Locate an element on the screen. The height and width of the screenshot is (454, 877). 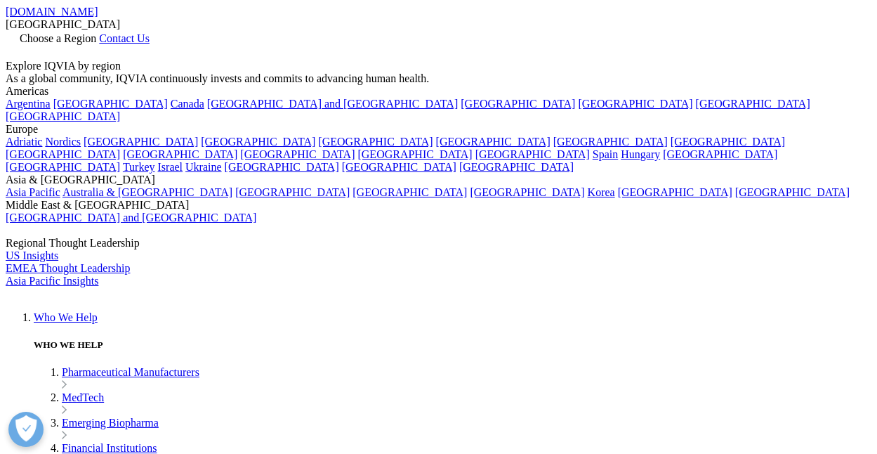
span: EMEA Thought Leadership is located at coordinates (67, 268).